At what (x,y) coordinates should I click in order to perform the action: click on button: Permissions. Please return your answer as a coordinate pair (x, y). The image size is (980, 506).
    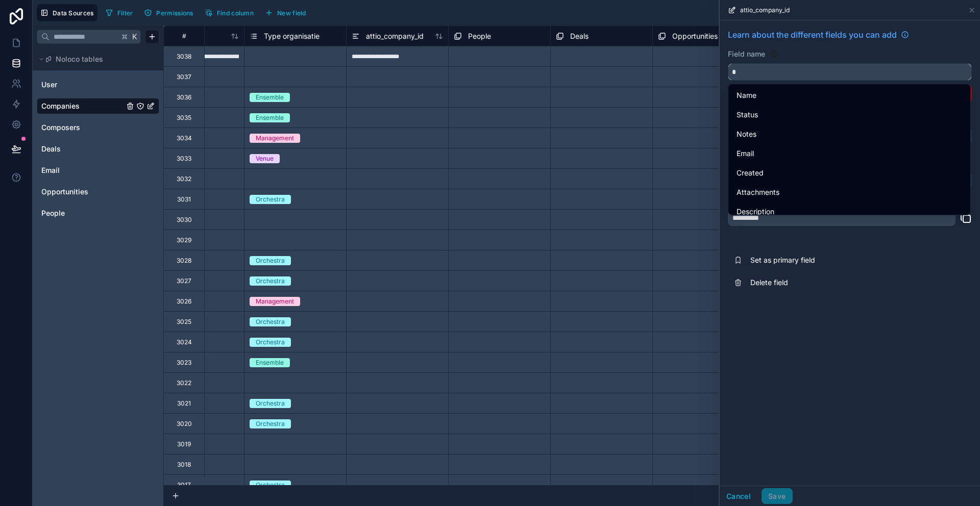
    Looking at the image, I should click on (168, 13).